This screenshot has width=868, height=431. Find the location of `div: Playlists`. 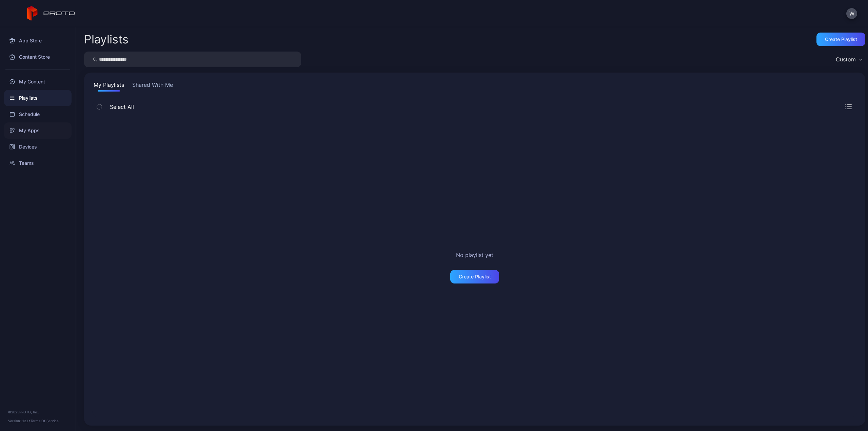

div: Playlists is located at coordinates (37, 98).